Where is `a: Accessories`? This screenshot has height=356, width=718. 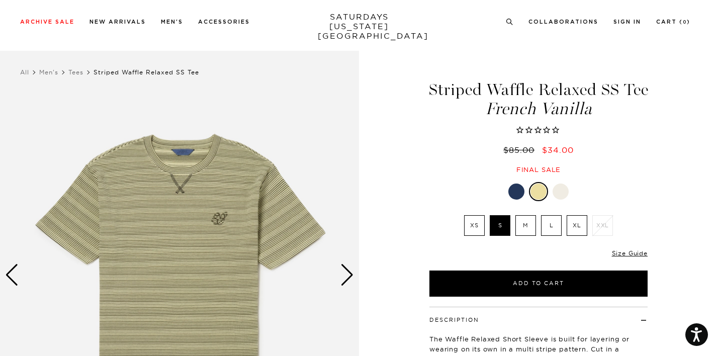
a: Accessories is located at coordinates (224, 22).